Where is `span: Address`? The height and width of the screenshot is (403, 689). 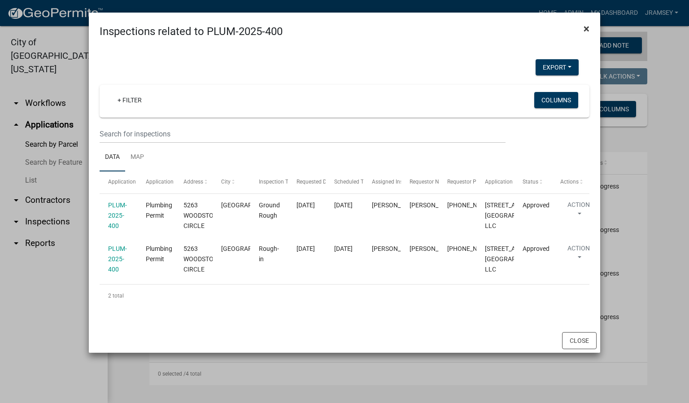
span: Address is located at coordinates (193, 182).